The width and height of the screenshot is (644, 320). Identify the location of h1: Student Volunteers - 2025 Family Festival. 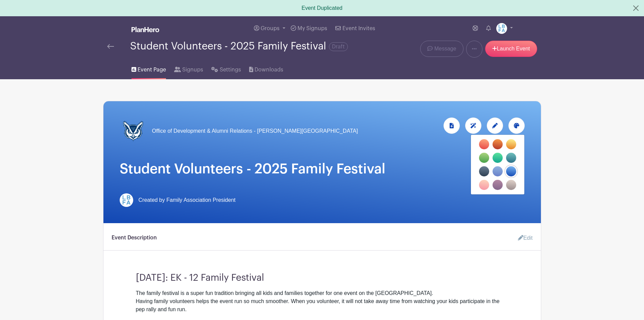
(322, 169).